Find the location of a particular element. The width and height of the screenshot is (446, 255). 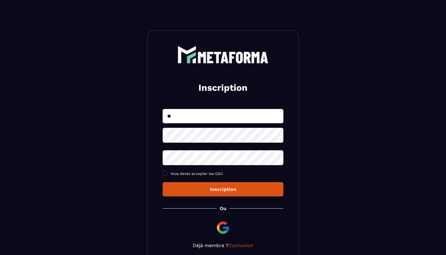

a: Connexion is located at coordinates (241, 245).